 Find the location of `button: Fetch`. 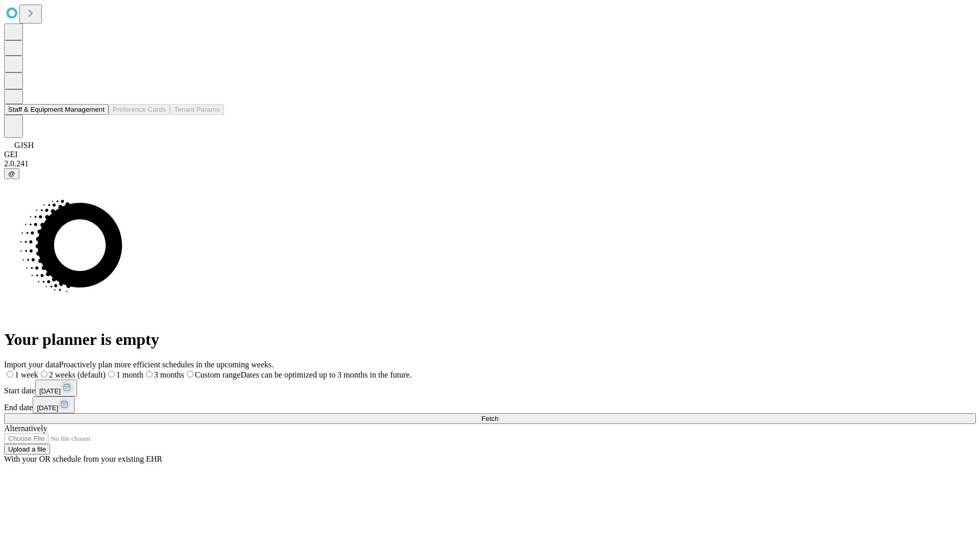

button: Fetch is located at coordinates (490, 418).